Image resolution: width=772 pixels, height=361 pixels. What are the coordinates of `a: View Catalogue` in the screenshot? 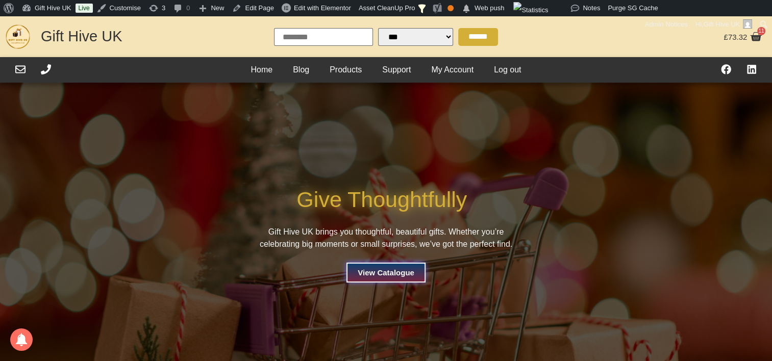 It's located at (386, 273).